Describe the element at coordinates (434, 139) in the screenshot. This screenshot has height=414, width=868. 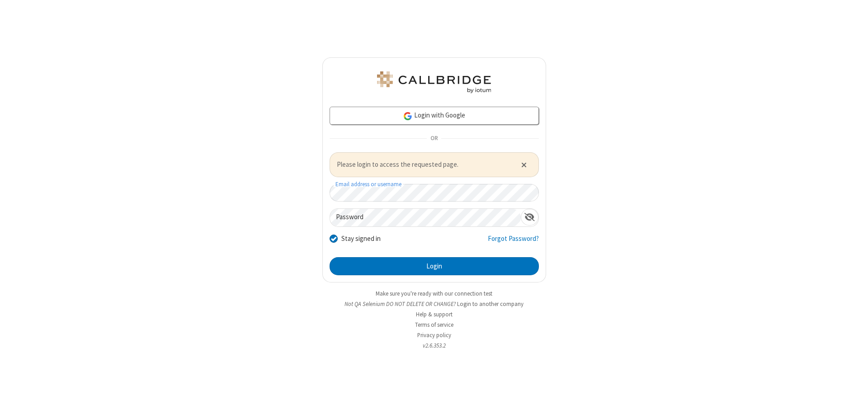
I see `span: OR` at that location.